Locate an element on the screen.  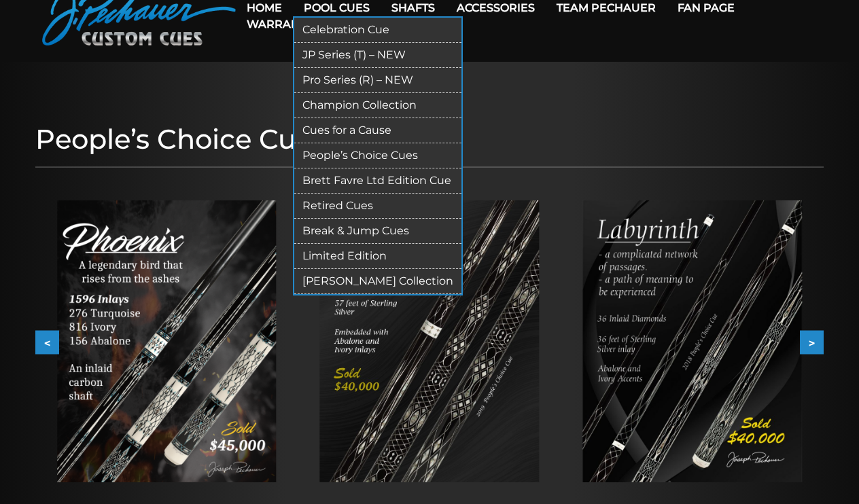
a: Limited Edition is located at coordinates (378, 256).